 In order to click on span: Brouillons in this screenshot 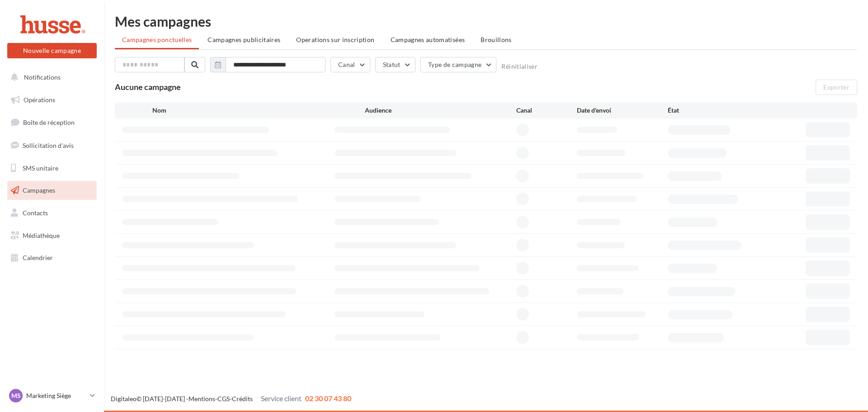, I will do `click(496, 39)`.